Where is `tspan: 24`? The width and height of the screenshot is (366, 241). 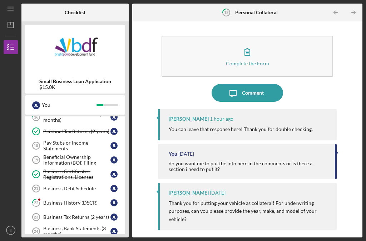
tspan: 24 is located at coordinates (36, 231).